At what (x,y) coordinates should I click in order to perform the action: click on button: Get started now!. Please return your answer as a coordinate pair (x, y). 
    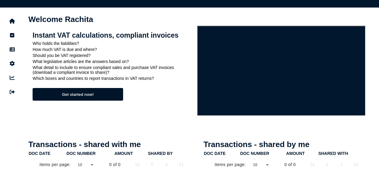
    Looking at the image, I should click on (78, 94).